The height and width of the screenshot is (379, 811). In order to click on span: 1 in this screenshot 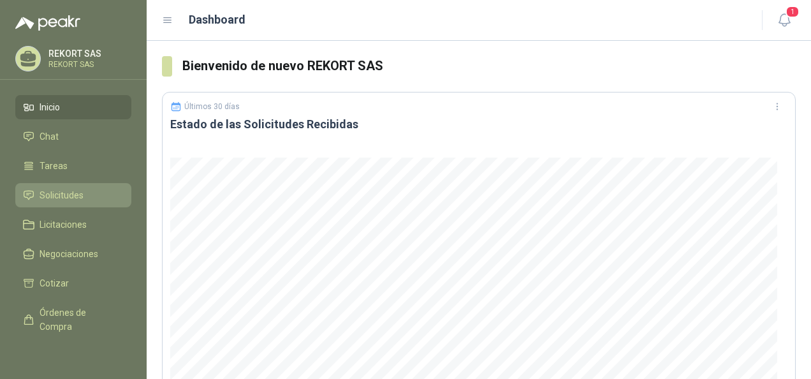, I will do `click(792, 11)`.